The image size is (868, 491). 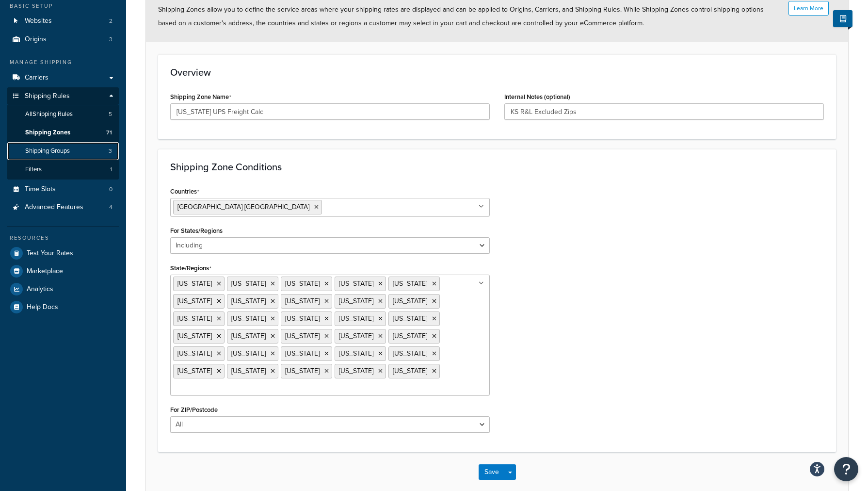 I want to click on button: Learn More, so click(x=809, y=9).